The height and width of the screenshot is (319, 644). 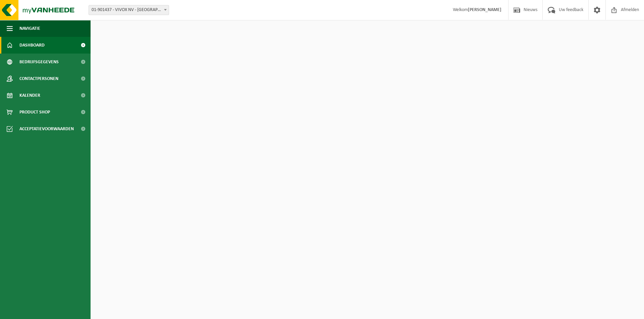 I want to click on span: Contactpersonen, so click(x=39, y=79).